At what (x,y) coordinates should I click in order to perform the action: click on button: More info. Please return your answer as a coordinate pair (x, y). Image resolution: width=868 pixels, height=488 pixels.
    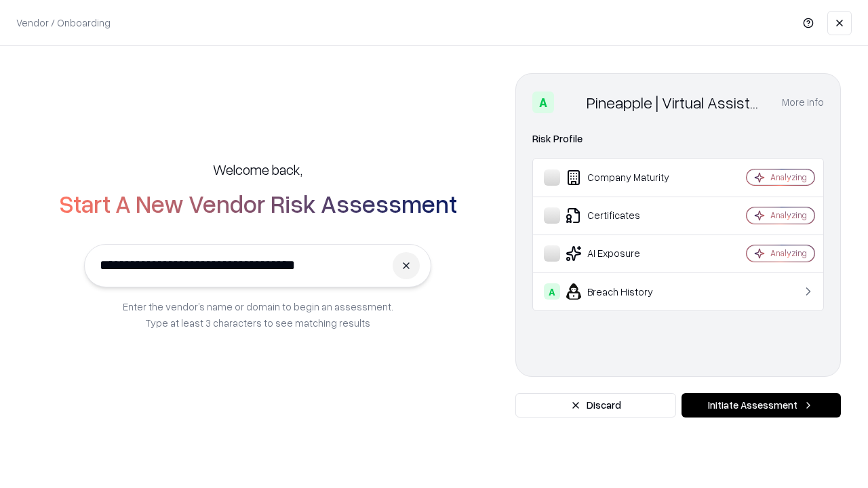
    Looking at the image, I should click on (803, 102).